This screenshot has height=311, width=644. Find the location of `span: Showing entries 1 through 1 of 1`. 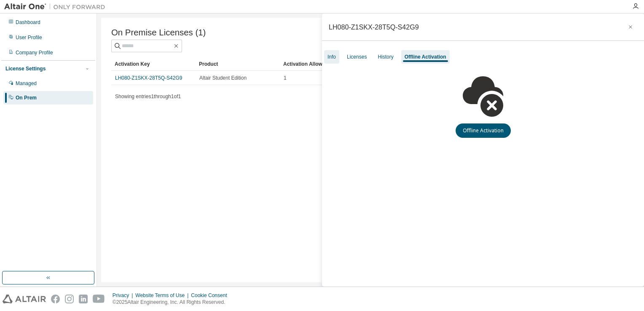

span: Showing entries 1 through 1 of 1 is located at coordinates (148, 96).